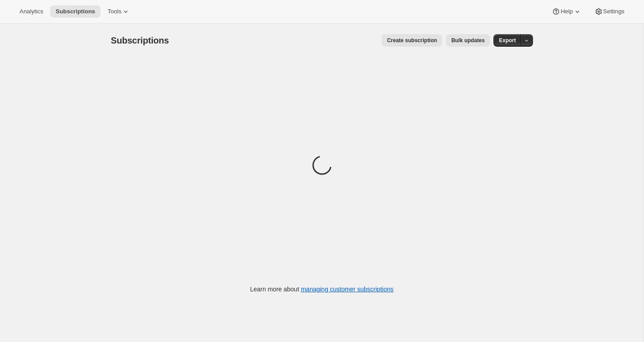 The image size is (644, 342). I want to click on button: Analytics, so click(31, 12).